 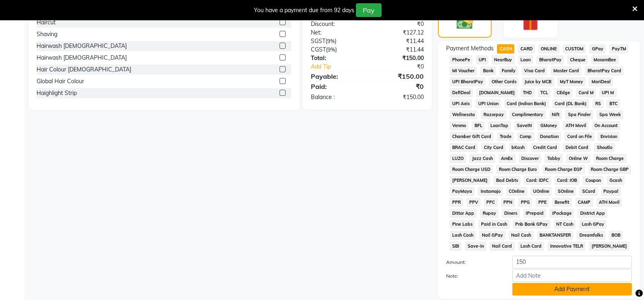 What do you see at coordinates (610, 169) in the screenshot?
I see `span: Room Charge GBP` at bounding box center [610, 169].